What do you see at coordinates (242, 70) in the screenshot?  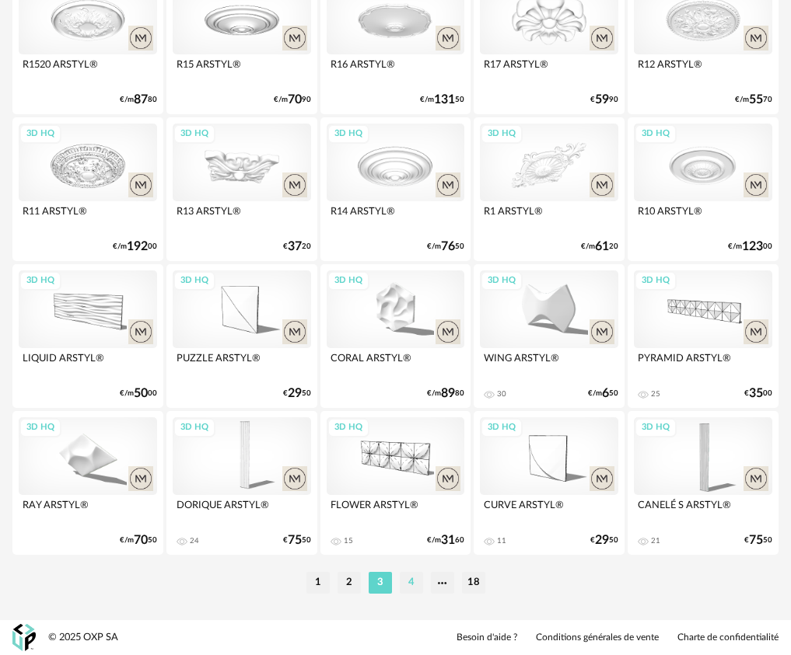 I see `div: R15 ARSTYL®` at bounding box center [242, 70].